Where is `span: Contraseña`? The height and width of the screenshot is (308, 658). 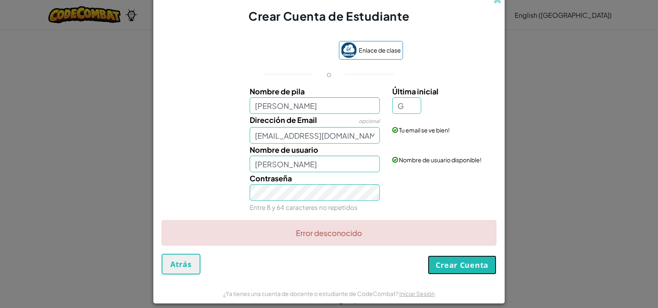 span: Contraseña is located at coordinates (271, 178).